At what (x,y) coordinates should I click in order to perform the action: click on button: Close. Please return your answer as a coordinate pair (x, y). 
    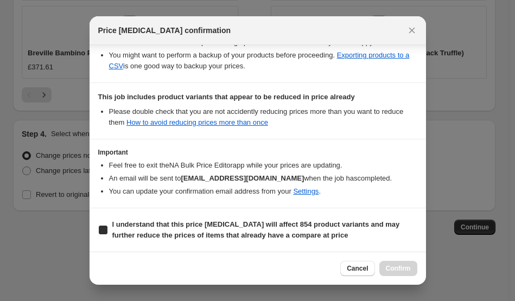
    Looking at the image, I should click on (411, 30).